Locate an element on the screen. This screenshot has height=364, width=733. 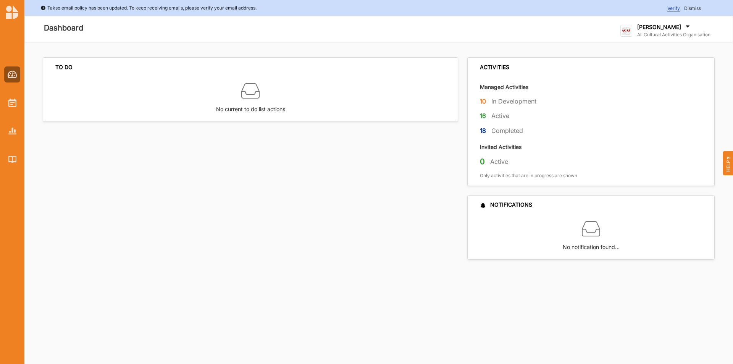
label: 18 is located at coordinates (483, 131).